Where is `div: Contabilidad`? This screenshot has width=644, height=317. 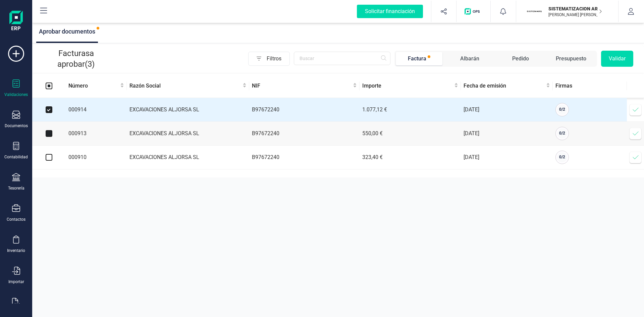 div: Contabilidad is located at coordinates (16, 157).